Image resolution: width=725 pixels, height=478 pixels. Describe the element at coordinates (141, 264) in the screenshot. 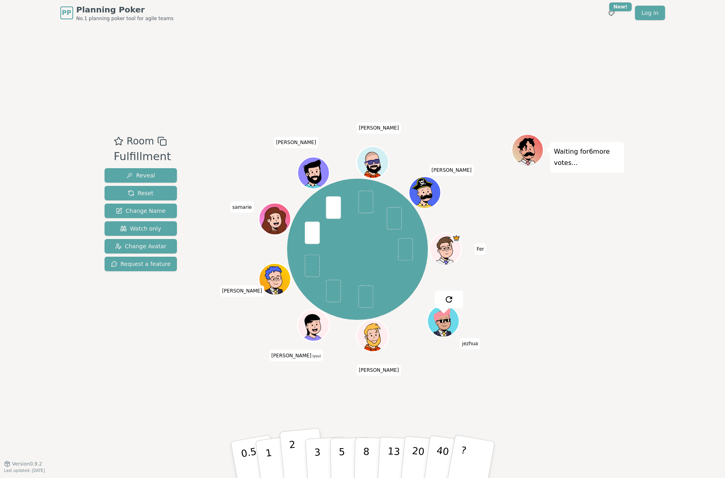

I see `button: Request a feature` at that location.